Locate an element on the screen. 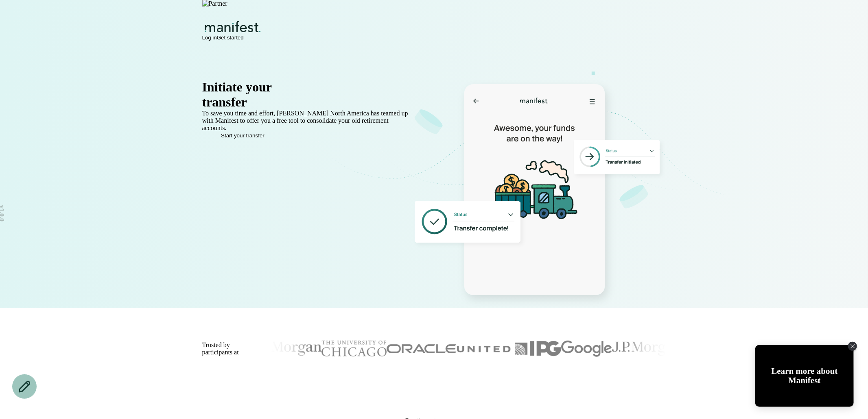 The width and height of the screenshot is (868, 419). div: Learn more about Manifest is located at coordinates (804, 376).